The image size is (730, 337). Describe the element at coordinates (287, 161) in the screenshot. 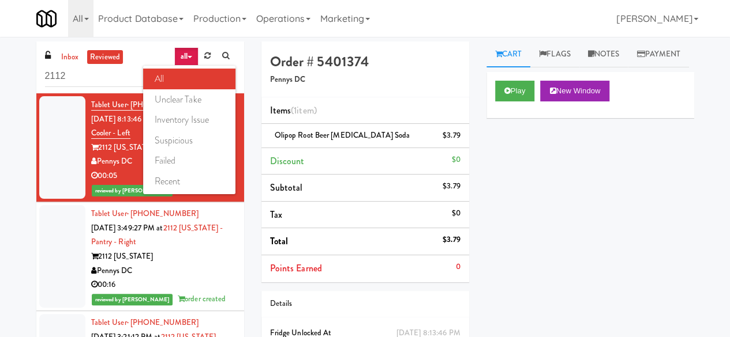

I see `span: Discount` at that location.